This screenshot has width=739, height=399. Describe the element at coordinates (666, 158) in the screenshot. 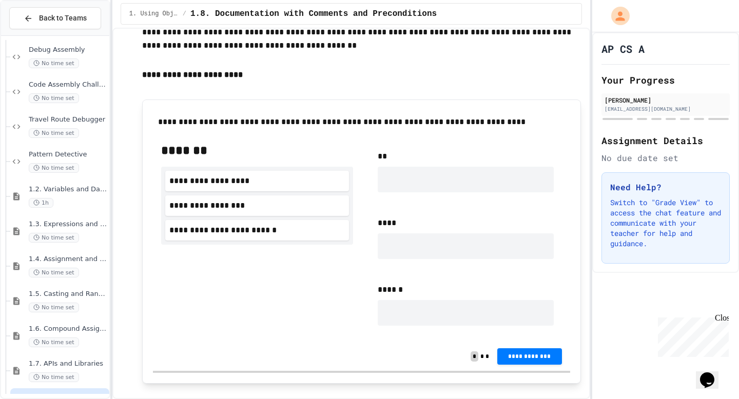

I see `div: No due date set` at that location.